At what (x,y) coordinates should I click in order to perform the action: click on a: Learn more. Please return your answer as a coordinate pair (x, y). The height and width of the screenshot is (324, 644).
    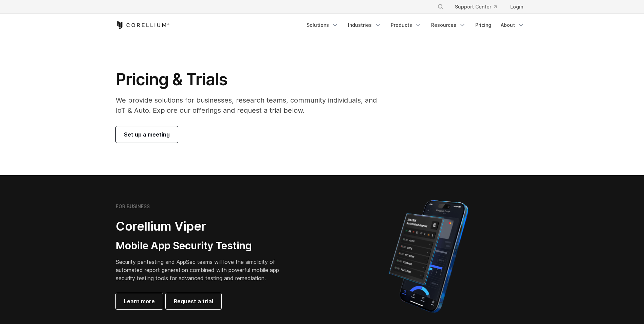
    Looking at the image, I should click on (139, 301).